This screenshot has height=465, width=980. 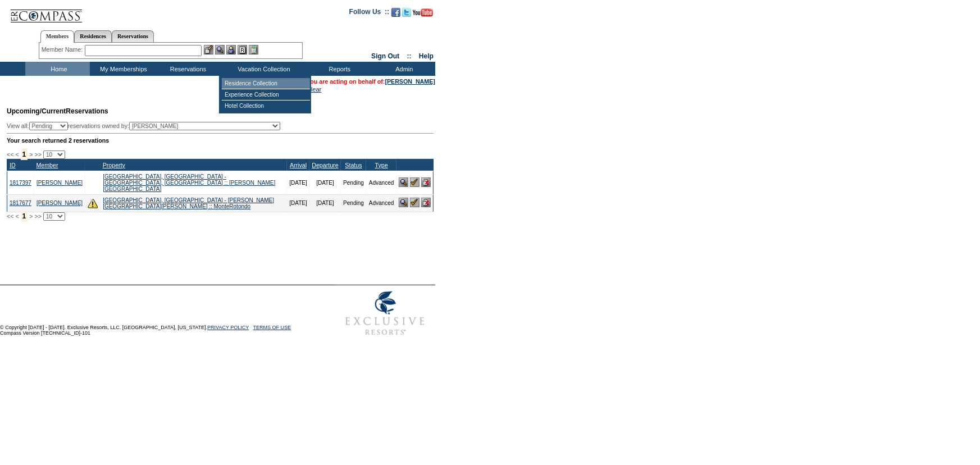 I want to click on a: 1817677, so click(x=20, y=203).